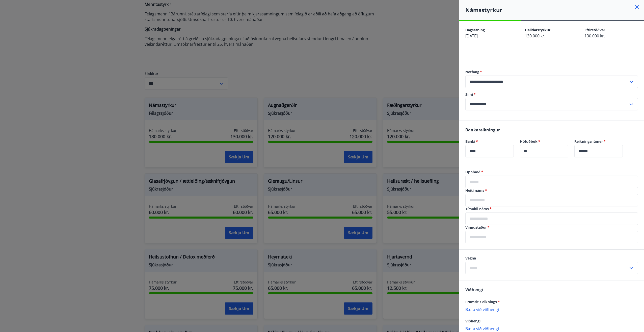 The image size is (644, 332). What do you see at coordinates (483, 130) in the screenshot?
I see `span: Bankareikningur` at bounding box center [483, 130].